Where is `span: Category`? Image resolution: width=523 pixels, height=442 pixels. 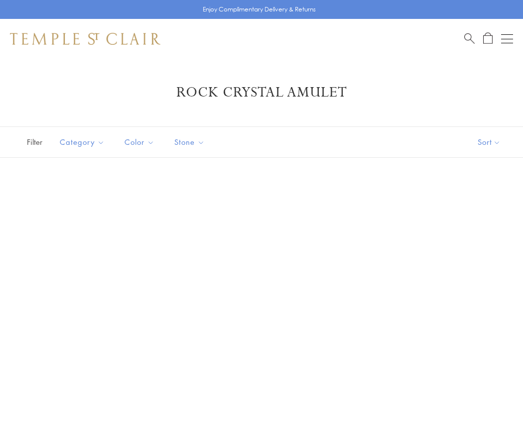
span: Category is located at coordinates (83, 142).